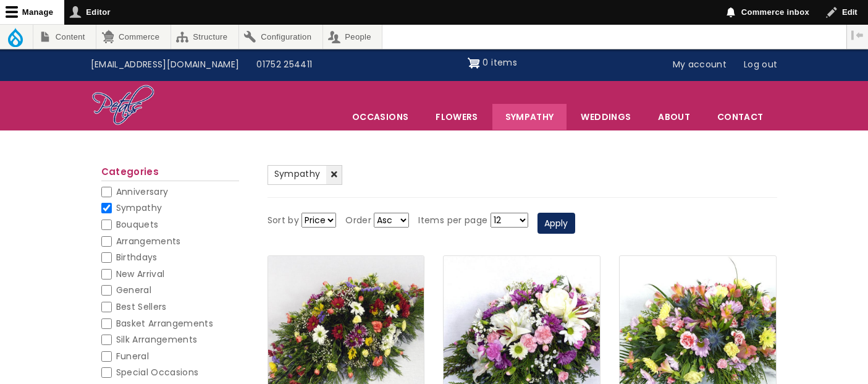 The width and height of the screenshot is (868, 384). I want to click on a: Contact, so click(740, 117).